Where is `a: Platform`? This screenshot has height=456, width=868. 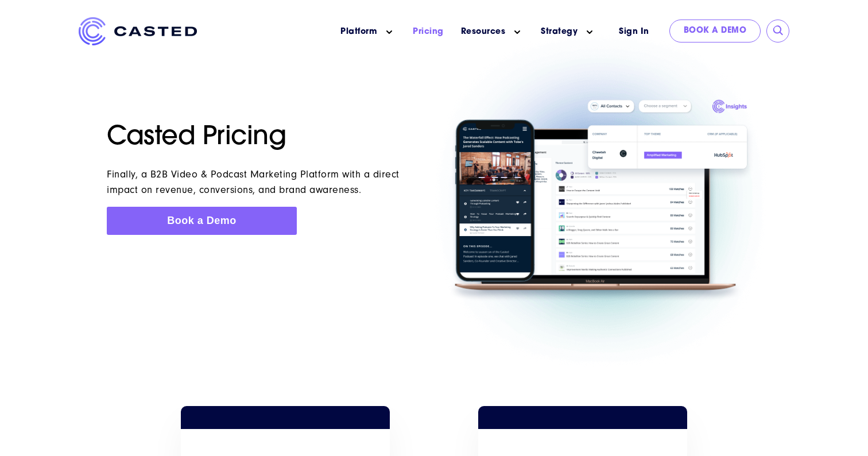 a: Platform is located at coordinates (359, 31).